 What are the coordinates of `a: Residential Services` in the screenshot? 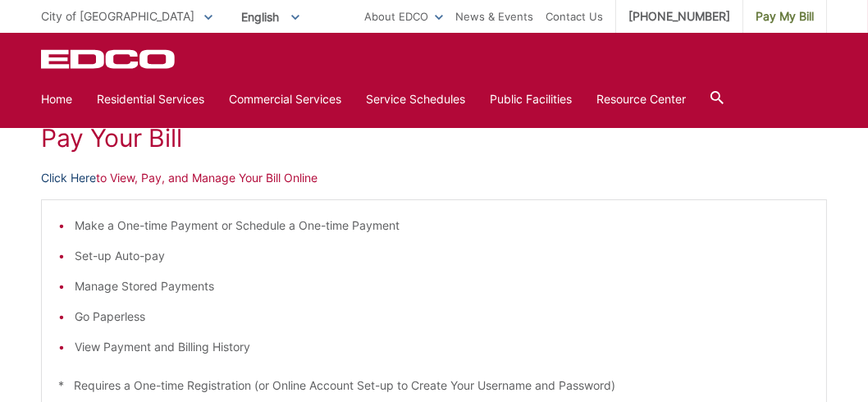 It's located at (150, 99).